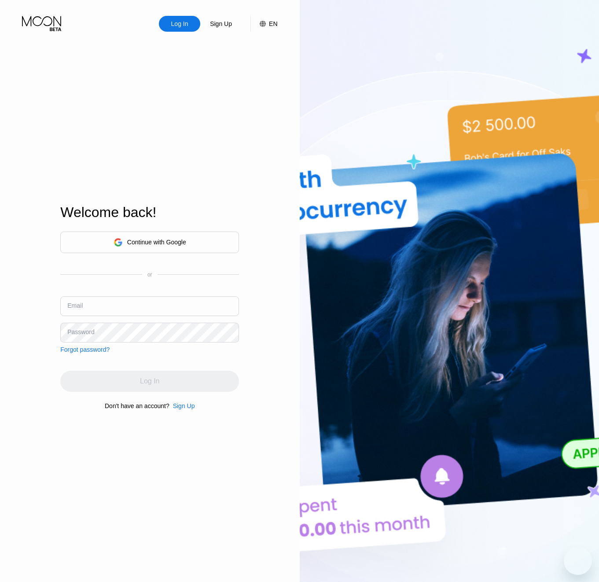  I want to click on div: Welcome back!, so click(150, 212).